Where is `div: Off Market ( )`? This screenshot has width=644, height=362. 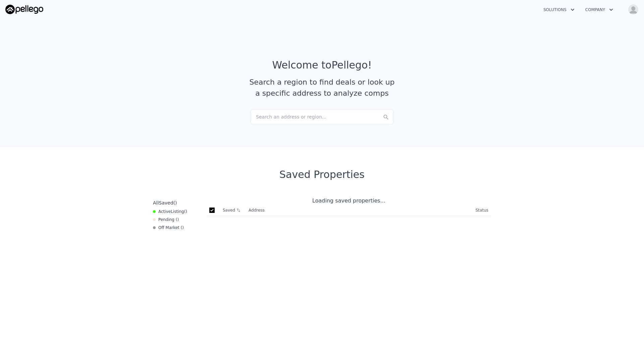
div: Off Market ( ) is located at coordinates (169, 227).